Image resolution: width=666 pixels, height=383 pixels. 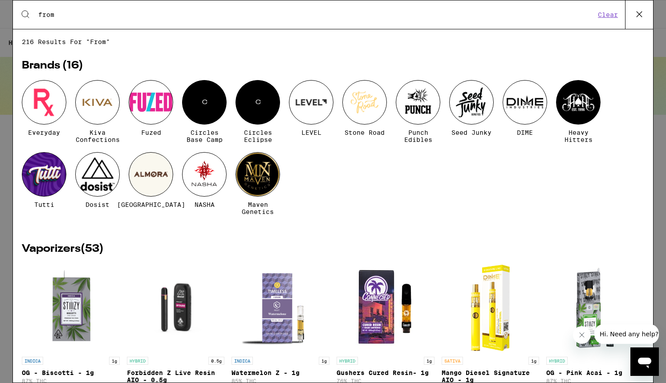 I want to click on span: Heavy Hitters, so click(x=578, y=136).